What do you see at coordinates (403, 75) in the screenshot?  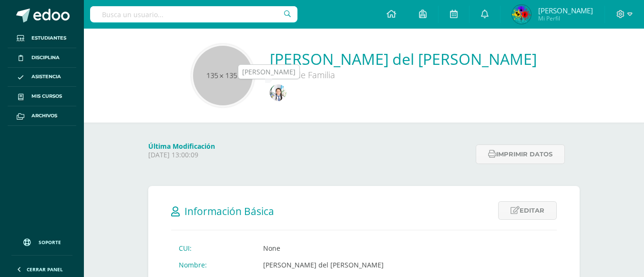 I see `div: Padre de Familia` at bounding box center [403, 75].